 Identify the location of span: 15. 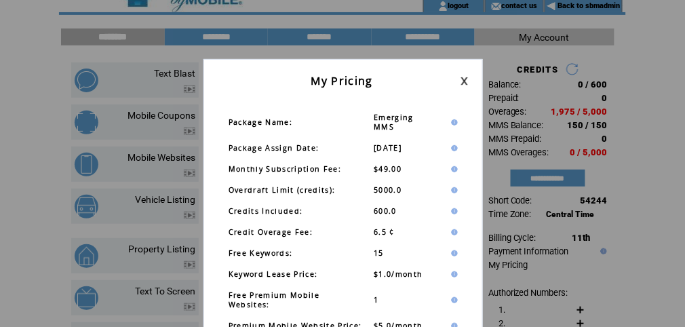
(378, 253).